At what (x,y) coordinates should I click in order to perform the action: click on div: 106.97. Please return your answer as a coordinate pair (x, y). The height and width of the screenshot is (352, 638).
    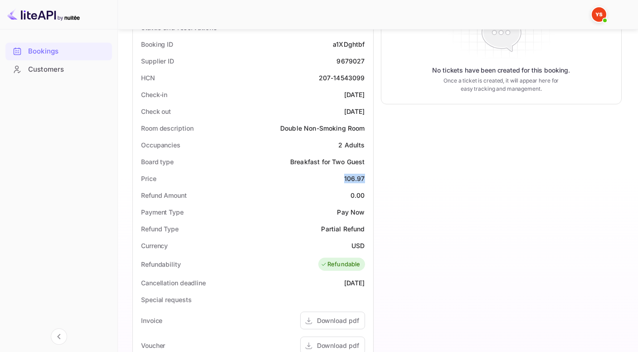
    Looking at the image, I should click on (355, 178).